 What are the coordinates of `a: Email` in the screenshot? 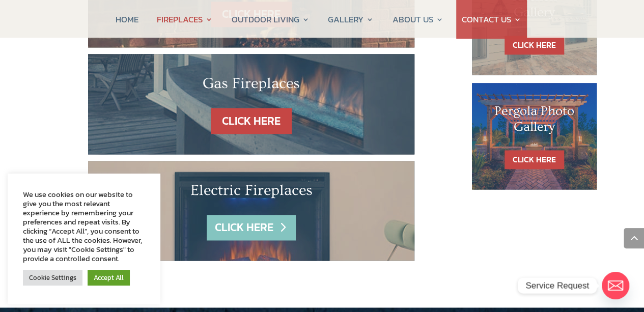 It's located at (616, 286).